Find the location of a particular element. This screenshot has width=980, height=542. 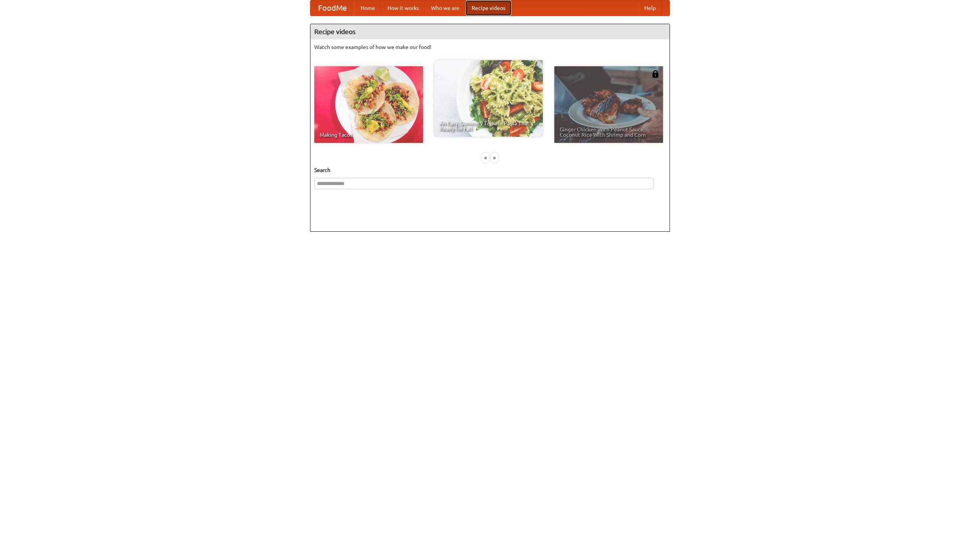

h5: Search is located at coordinates (490, 170).